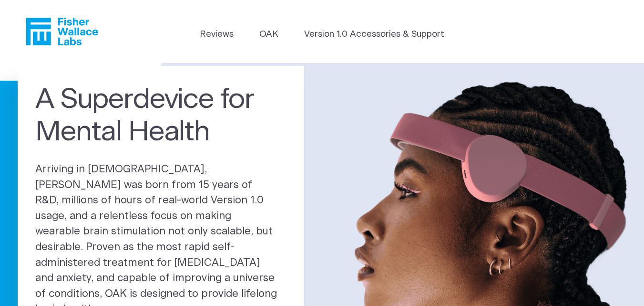 This screenshot has height=306, width=644. What do you see at coordinates (216, 34) in the screenshot?
I see `a: Reviews` at bounding box center [216, 34].